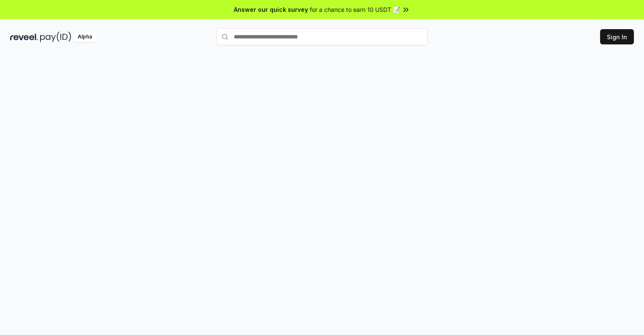 This screenshot has height=335, width=644. What do you see at coordinates (271, 9) in the screenshot?
I see `span: Answer our quick survey` at bounding box center [271, 9].